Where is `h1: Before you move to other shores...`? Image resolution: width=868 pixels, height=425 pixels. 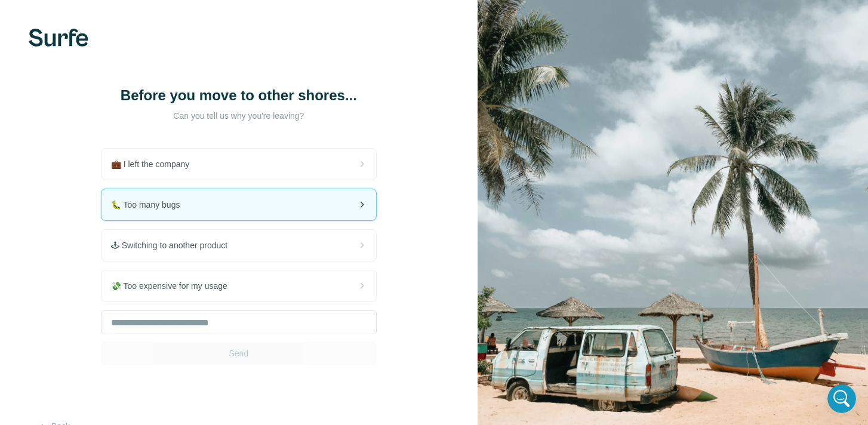 h1: Before you move to other shores... is located at coordinates (239, 95).